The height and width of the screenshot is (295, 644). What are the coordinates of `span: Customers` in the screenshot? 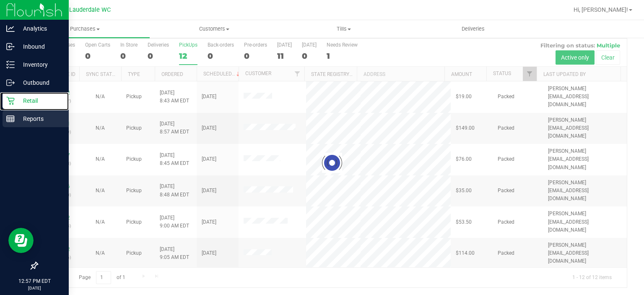 It's located at (214, 29).